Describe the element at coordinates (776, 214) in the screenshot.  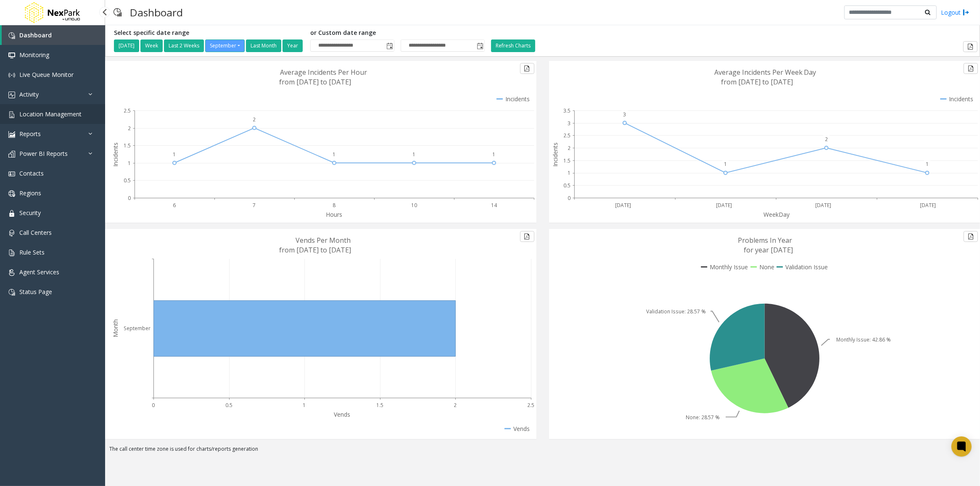
I see `text: WeekDay` at that location.